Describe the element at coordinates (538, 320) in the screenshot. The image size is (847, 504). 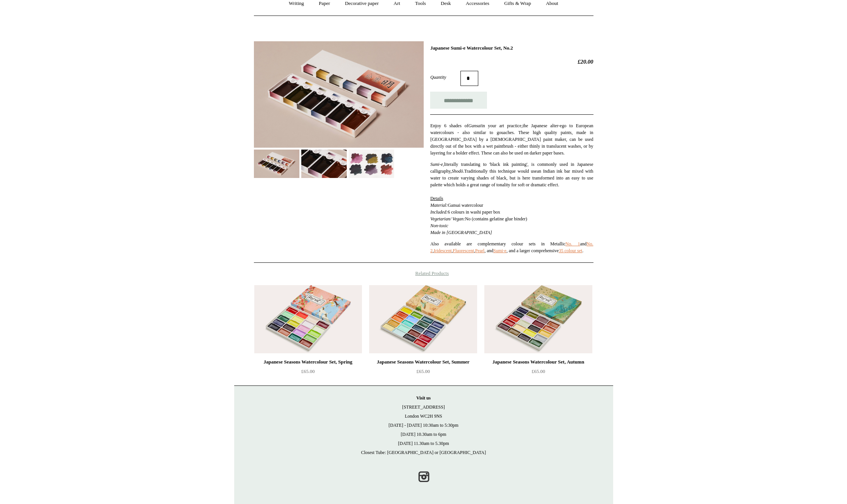
I see `a: Japanese Seasons Watercolour Set, Autumn Japanese Seasons Watercolour Set, Autumn` at that location.